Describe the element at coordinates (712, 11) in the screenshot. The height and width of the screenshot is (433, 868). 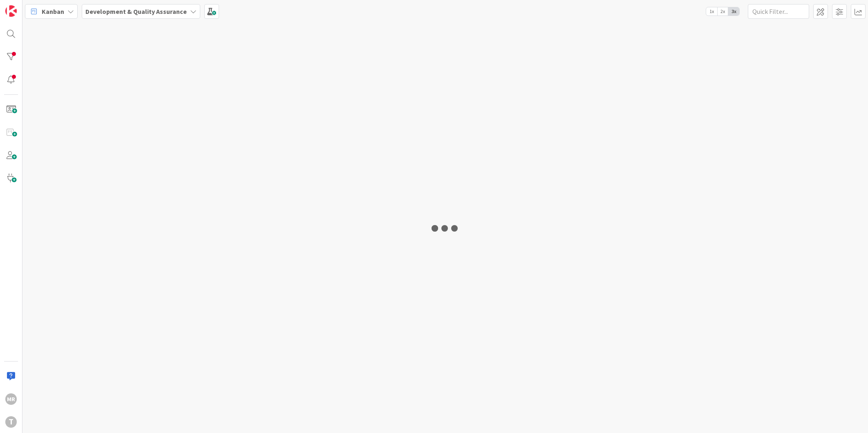
I see `span: 1x` at that location.